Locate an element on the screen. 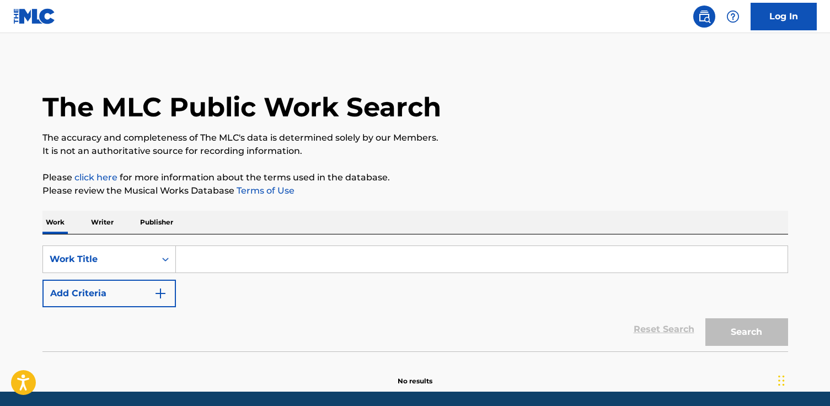 The height and width of the screenshot is (406, 830). img: MLC Logo is located at coordinates (34, 16).